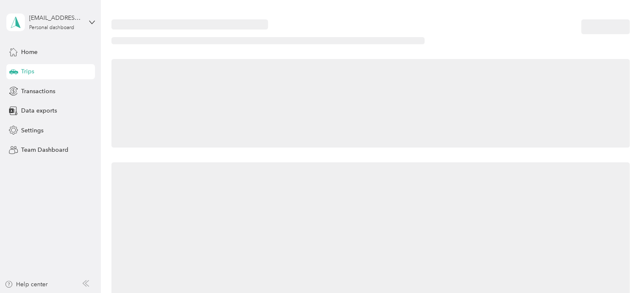  What do you see at coordinates (26, 284) in the screenshot?
I see `button: Help center` at bounding box center [26, 284].